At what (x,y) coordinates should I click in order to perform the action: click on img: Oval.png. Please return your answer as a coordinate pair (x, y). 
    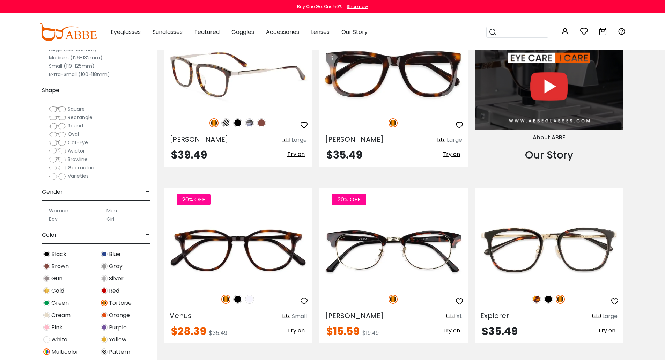
    Looking at the image, I should click on (58, 134).